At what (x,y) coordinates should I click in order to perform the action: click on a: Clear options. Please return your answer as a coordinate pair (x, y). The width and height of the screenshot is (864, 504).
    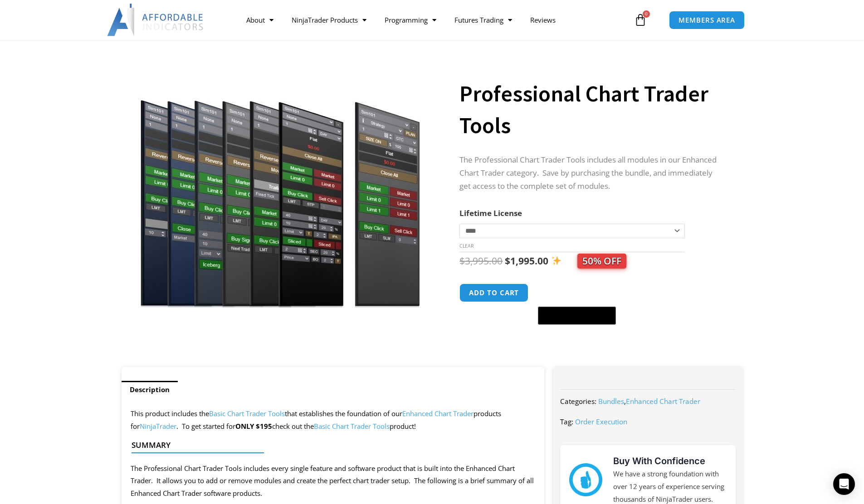
    Looking at the image, I should click on (466, 246).